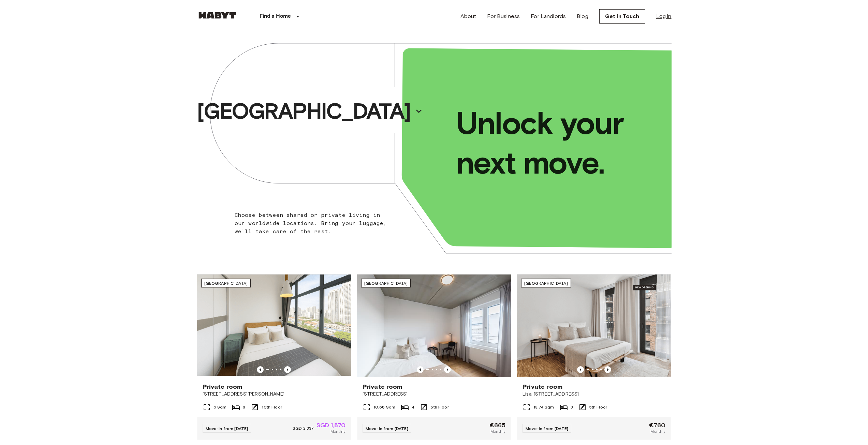 This screenshot has height=445, width=868. I want to click on p: Unlock your next move., so click(559, 143).